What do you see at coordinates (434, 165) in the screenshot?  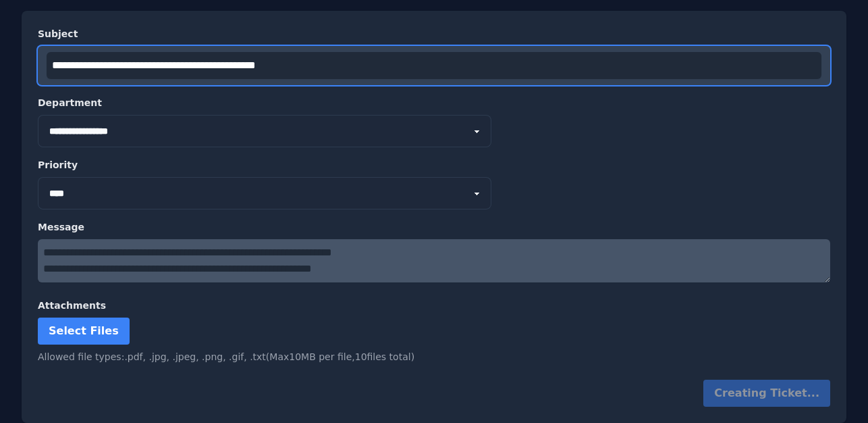 I see `label: Priority` at bounding box center [434, 165].